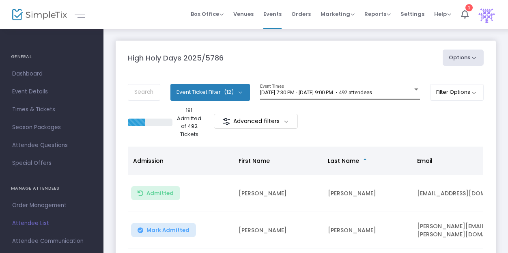 The image size is (508, 253). I want to click on span: Season Packages, so click(52, 127).